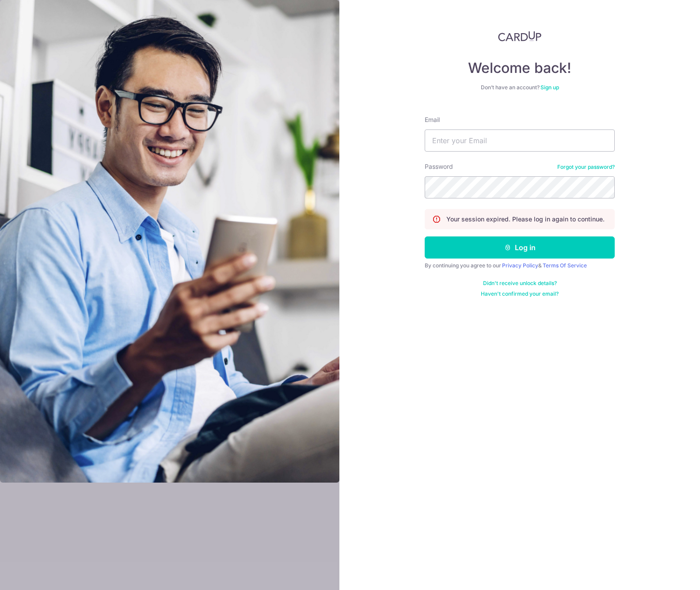 The image size is (700, 590). Describe the element at coordinates (520, 68) in the screenshot. I see `h4: Welcome back!` at that location.